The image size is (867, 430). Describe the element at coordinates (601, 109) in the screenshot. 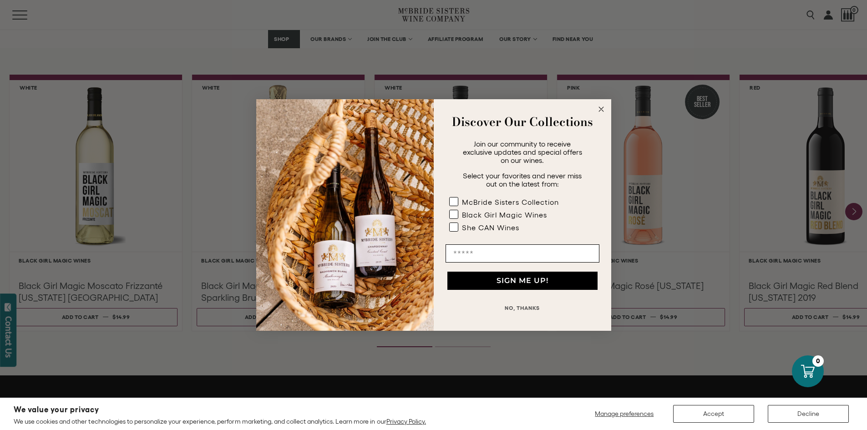

I see `button: Close dialog` at that location.